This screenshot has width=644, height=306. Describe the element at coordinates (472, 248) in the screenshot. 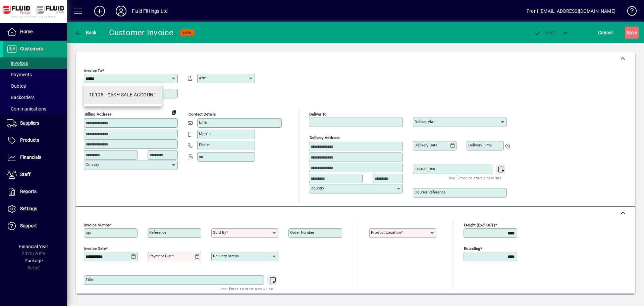

I see `mat-label: Rounding` at that location.